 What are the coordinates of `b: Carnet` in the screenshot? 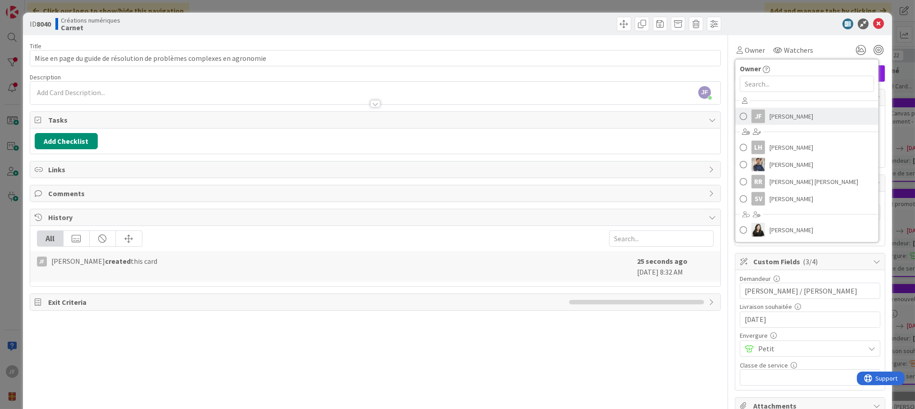 It's located at (91, 27).